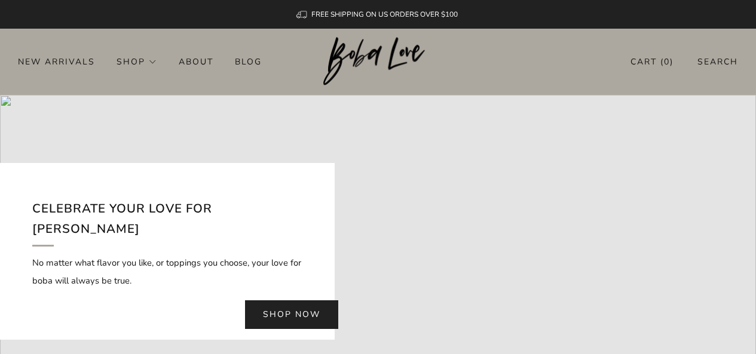 The height and width of the screenshot is (354, 756). Describe the element at coordinates (378, 62) in the screenshot. I see `a: Boba Love` at that location.